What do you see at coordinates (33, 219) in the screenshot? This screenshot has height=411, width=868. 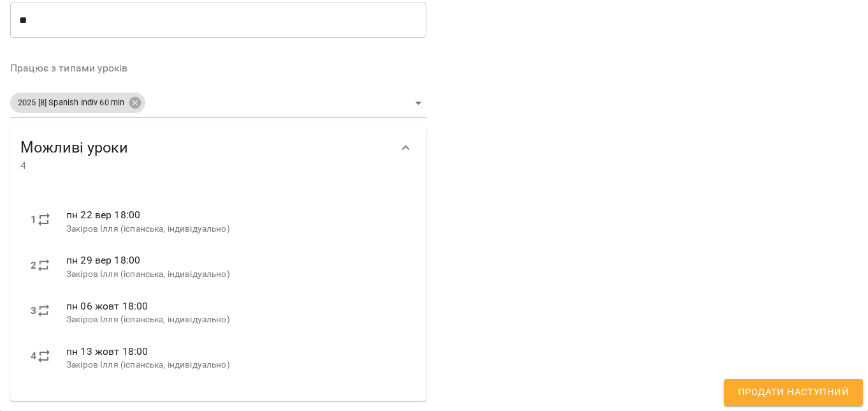 I see `label: 1` at bounding box center [33, 219].